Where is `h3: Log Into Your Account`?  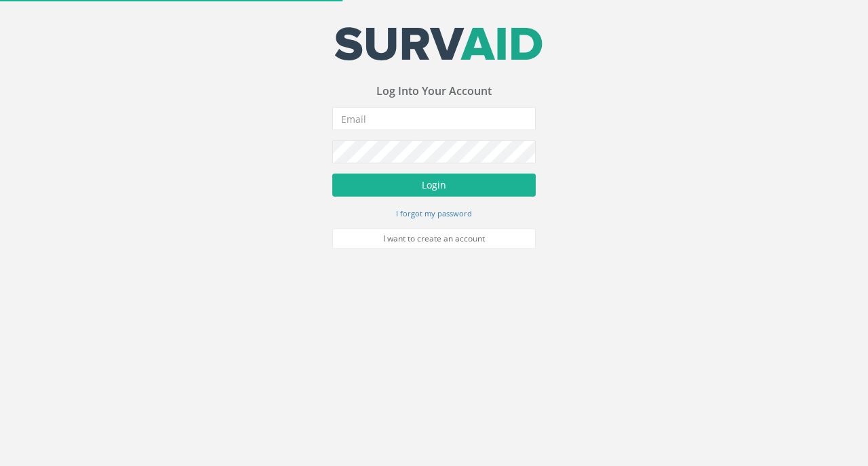
h3: Log Into Your Account is located at coordinates (434, 91).